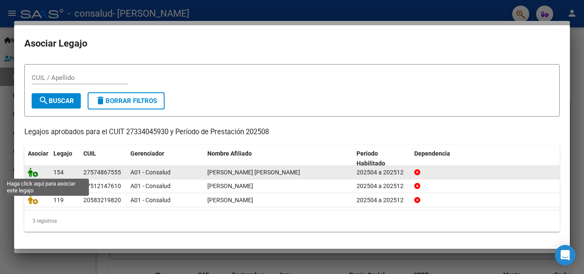 Image resolution: width=584 pixels, height=274 pixels. I want to click on datatable-header-cell: Dependencia, so click(486, 159).